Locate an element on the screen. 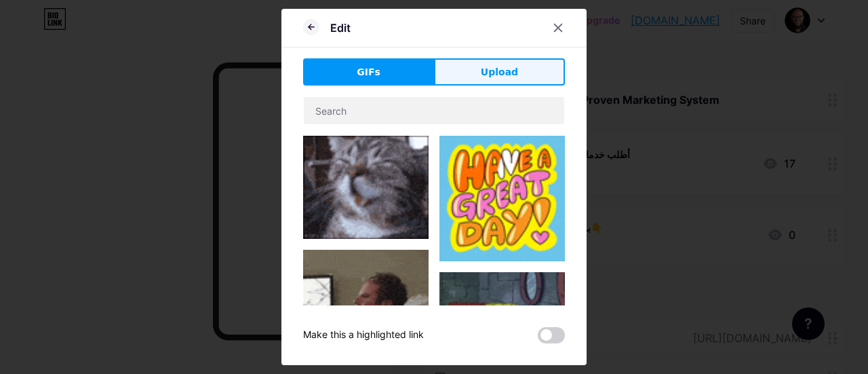 The width and height of the screenshot is (868, 374). div: Edit is located at coordinates (341, 28).